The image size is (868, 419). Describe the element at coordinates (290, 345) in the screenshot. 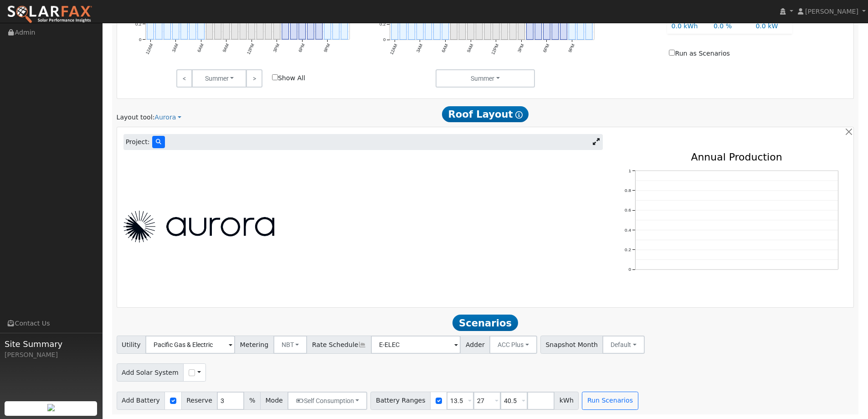

I see `button: NBT` at that location.